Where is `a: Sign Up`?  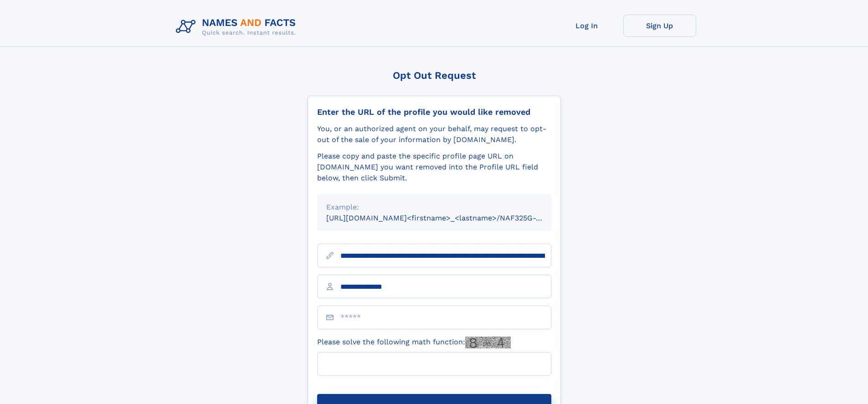
a: Sign Up is located at coordinates (660, 26).